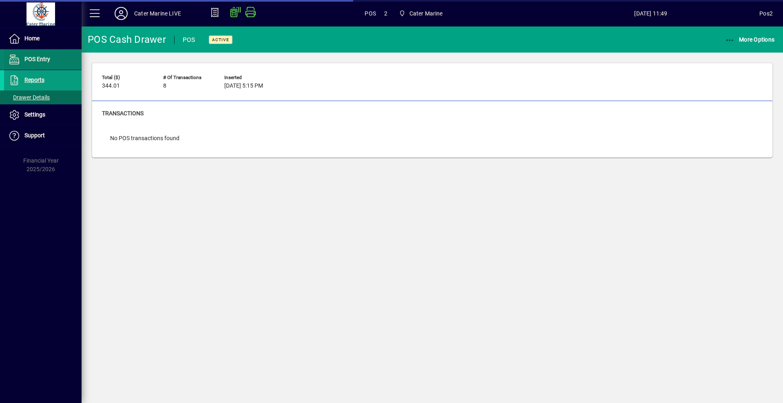 The height and width of the screenshot is (403, 783). Describe the element at coordinates (249, 77) in the screenshot. I see `span: Inserted` at that location.